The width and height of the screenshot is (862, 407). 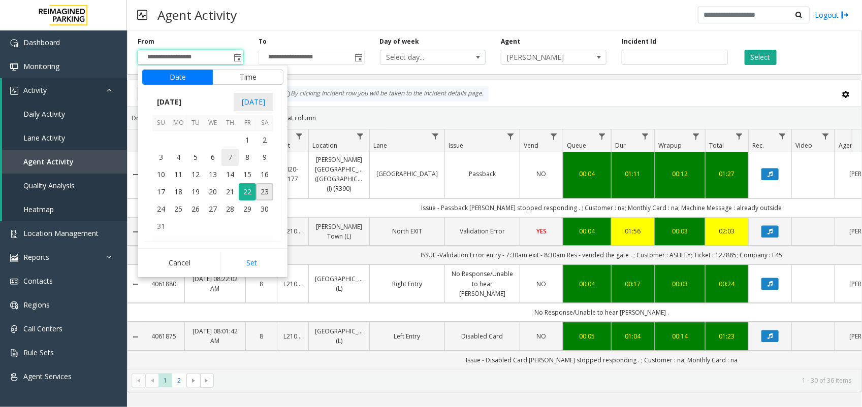 I want to click on span: Reports, so click(x=36, y=257).